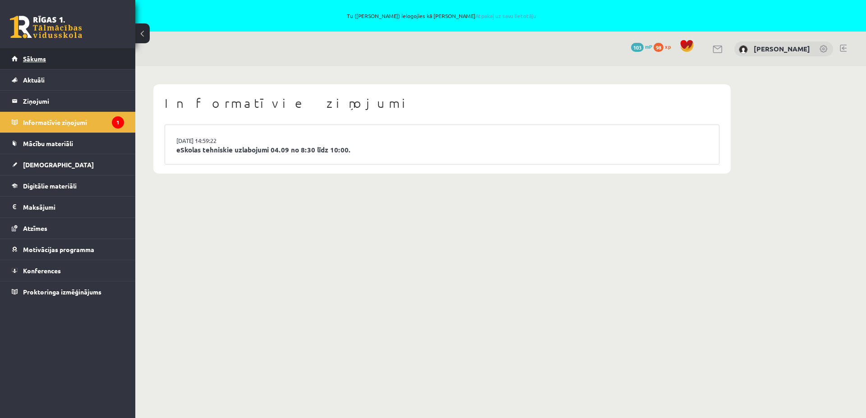 The image size is (866, 418). Describe the element at coordinates (34, 80) in the screenshot. I see `span: Aktuāli` at that location.